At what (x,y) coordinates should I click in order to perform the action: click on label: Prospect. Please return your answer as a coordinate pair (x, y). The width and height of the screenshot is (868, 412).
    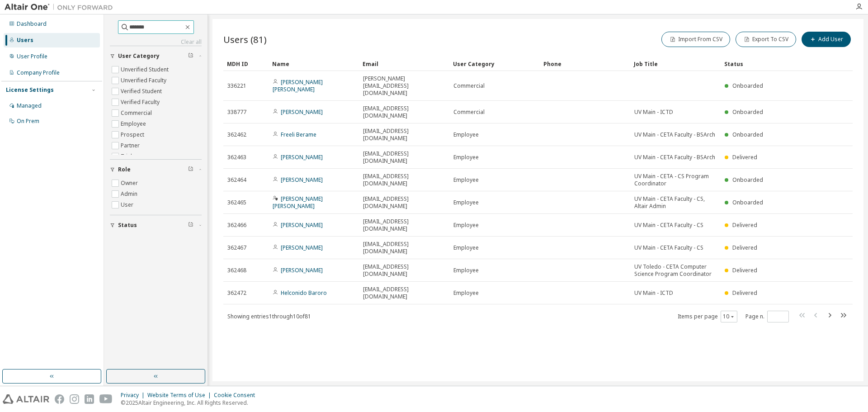
    Looking at the image, I should click on (133, 134).